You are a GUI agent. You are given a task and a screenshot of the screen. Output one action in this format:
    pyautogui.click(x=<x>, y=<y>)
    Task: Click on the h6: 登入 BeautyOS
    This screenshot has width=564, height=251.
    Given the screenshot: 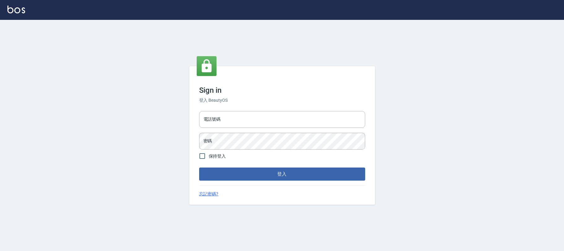 What is the action you would take?
    pyautogui.click(x=282, y=100)
    